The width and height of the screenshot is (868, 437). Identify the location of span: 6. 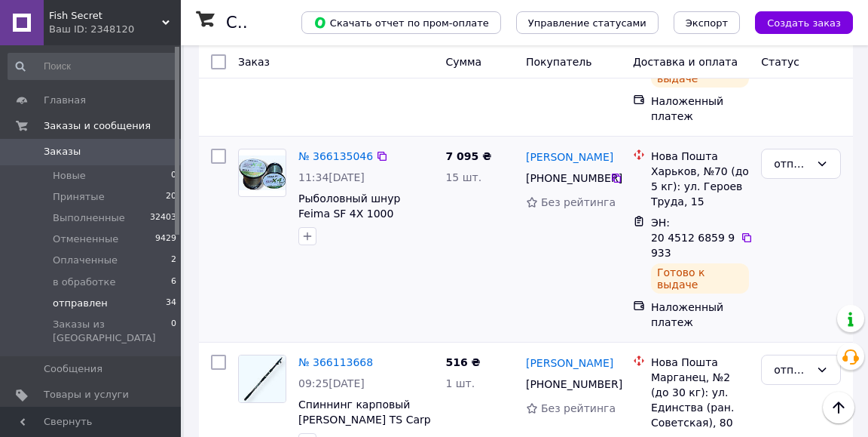
(173, 282).